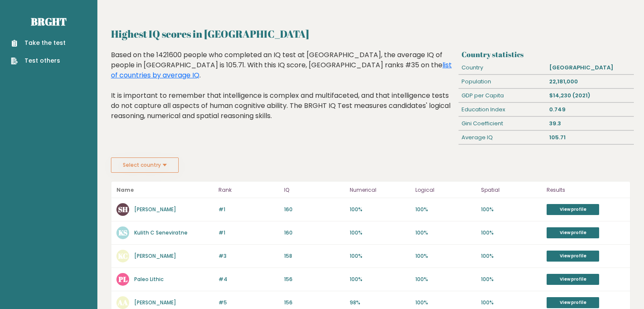  What do you see at coordinates (590, 81) in the screenshot?
I see `div: 22,181,000` at bounding box center [590, 81].